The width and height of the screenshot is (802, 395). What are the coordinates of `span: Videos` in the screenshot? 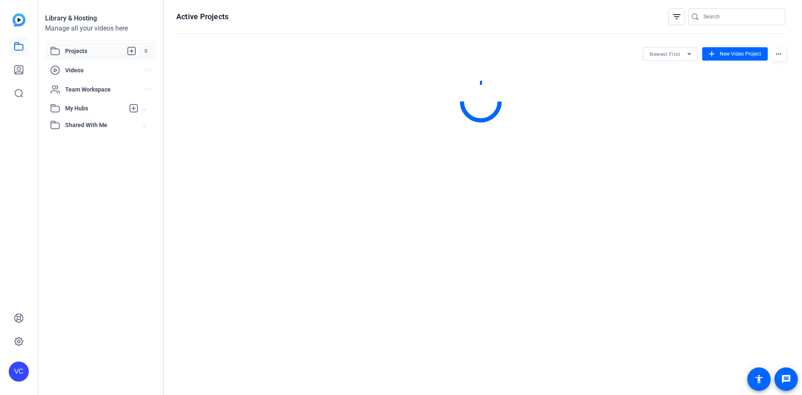 It's located at (104, 70).